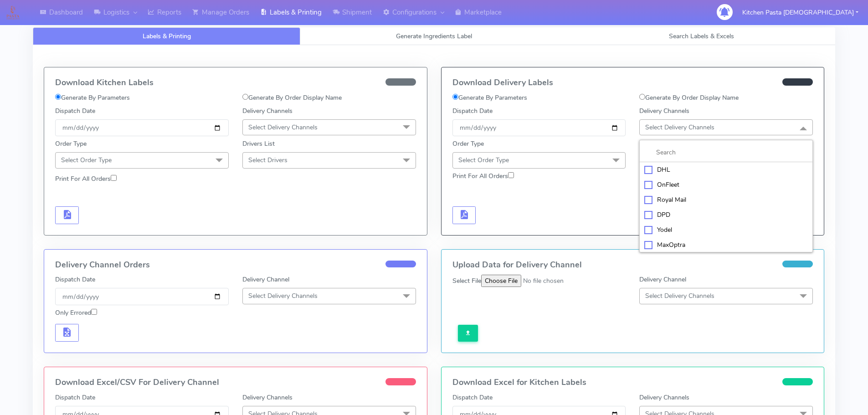  Describe the element at coordinates (633, 83) in the screenshot. I see `h4: Download Delivery Labels` at that location.